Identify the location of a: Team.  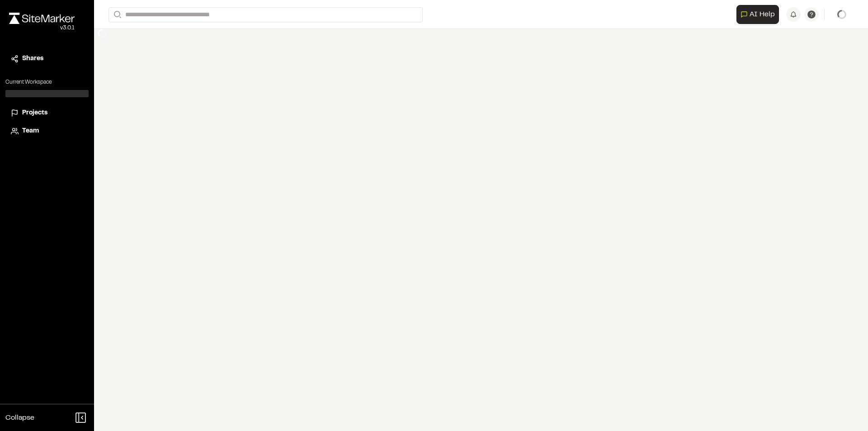
(47, 131).